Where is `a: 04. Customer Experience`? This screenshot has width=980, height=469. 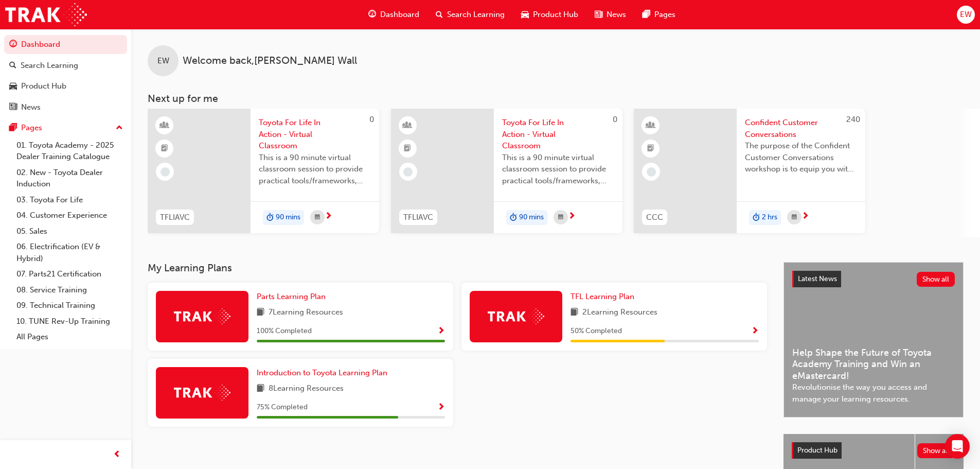 a: 04. Customer Experience is located at coordinates (69, 215).